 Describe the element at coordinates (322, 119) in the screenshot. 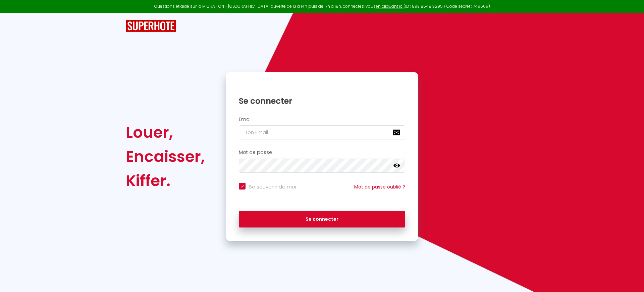

I see `h2: Email` at that location.